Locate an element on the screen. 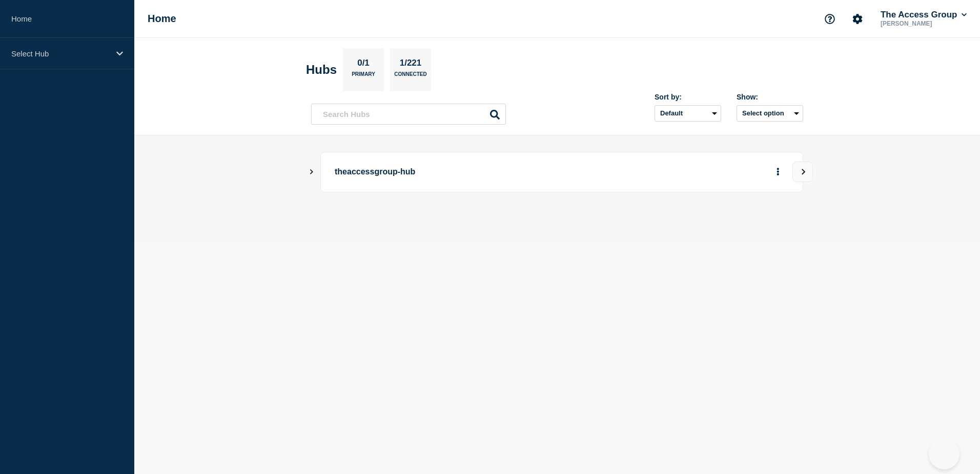 The image size is (980, 474). button: Select option is located at coordinates (769, 113).